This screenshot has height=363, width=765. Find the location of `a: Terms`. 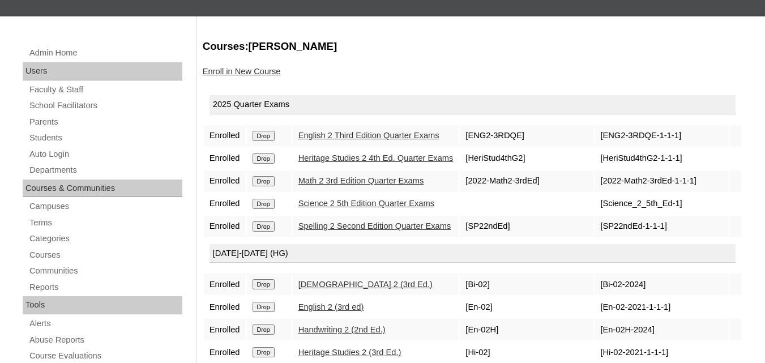

a: Terms is located at coordinates (105, 222).